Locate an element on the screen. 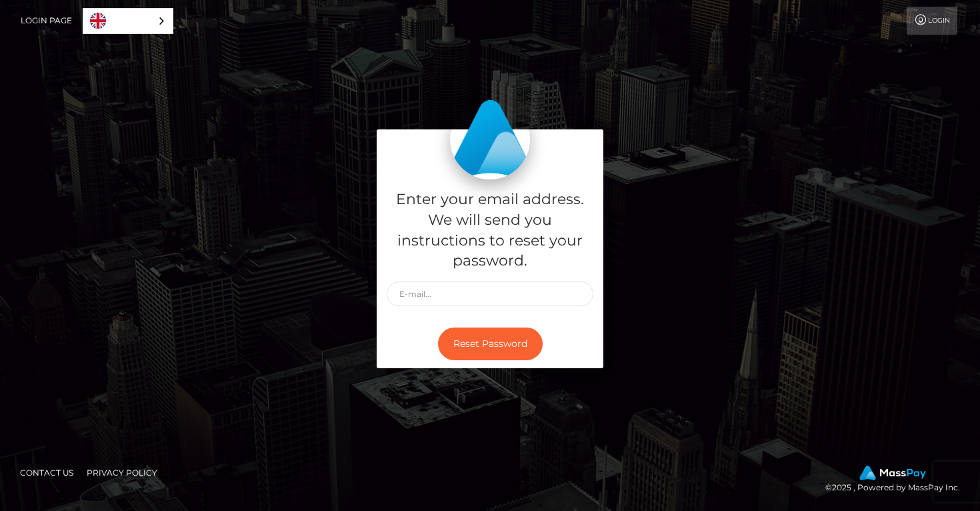 This screenshot has width=980, height=511. a: Privacy Policy is located at coordinates (122, 472).